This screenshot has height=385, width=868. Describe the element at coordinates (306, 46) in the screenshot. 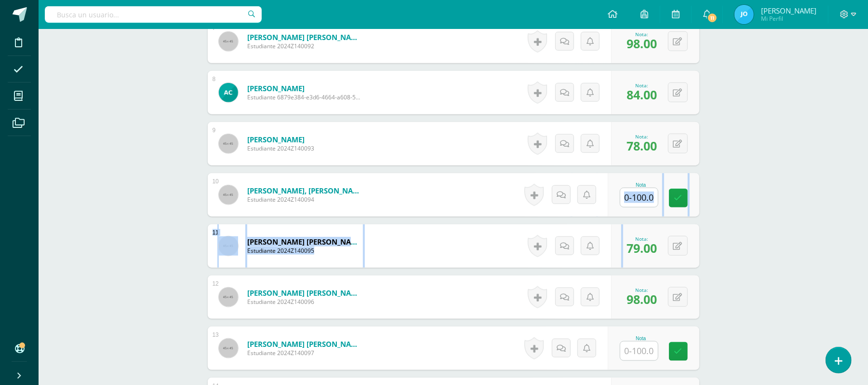

I see `span: Estudiante 2024Z140092` at that location.